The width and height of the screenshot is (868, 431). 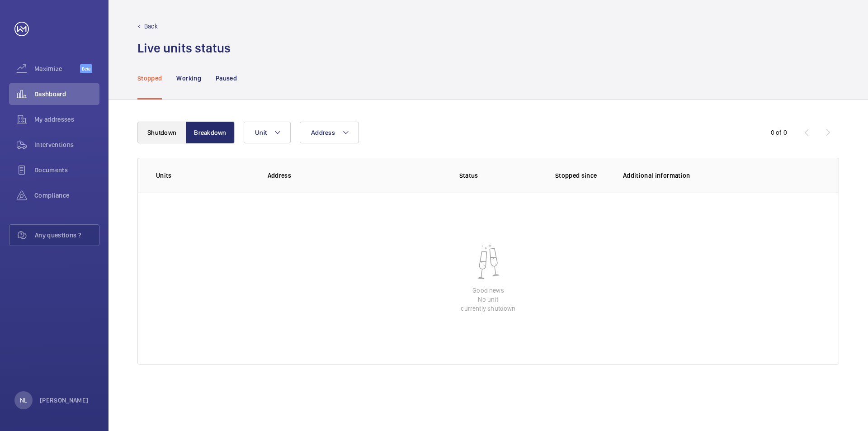 What do you see at coordinates (267, 133) in the screenshot?
I see `button: Unit` at bounding box center [267, 133].